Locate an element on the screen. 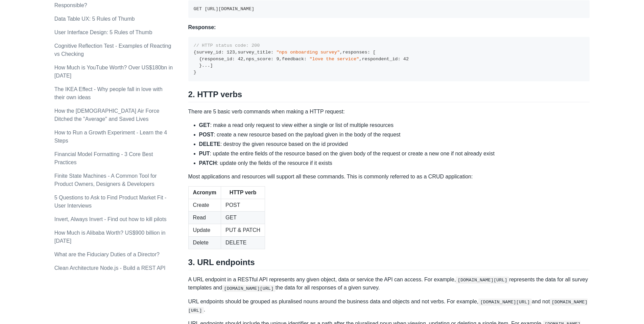 This screenshot has height=324, width=644. a: 5 Questions to Ask to Find Product Market Fit - User Interviews is located at coordinates (111, 201).